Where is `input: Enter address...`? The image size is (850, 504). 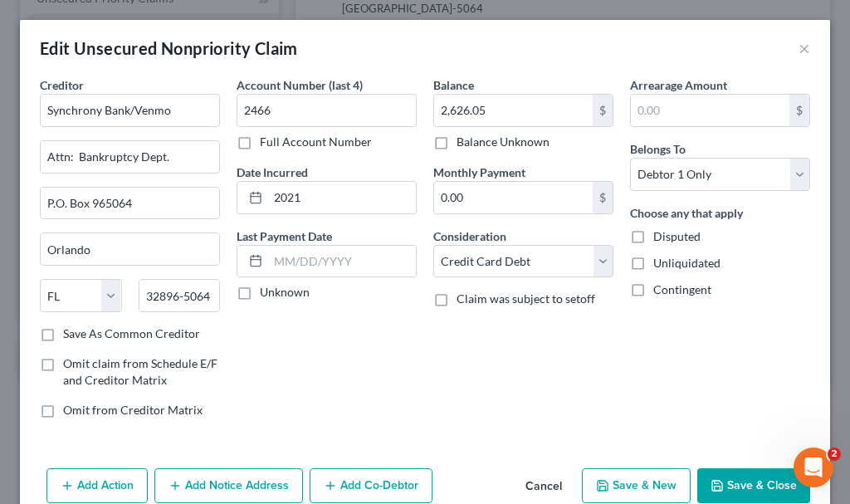 input: Enter address... is located at coordinates (130, 156).